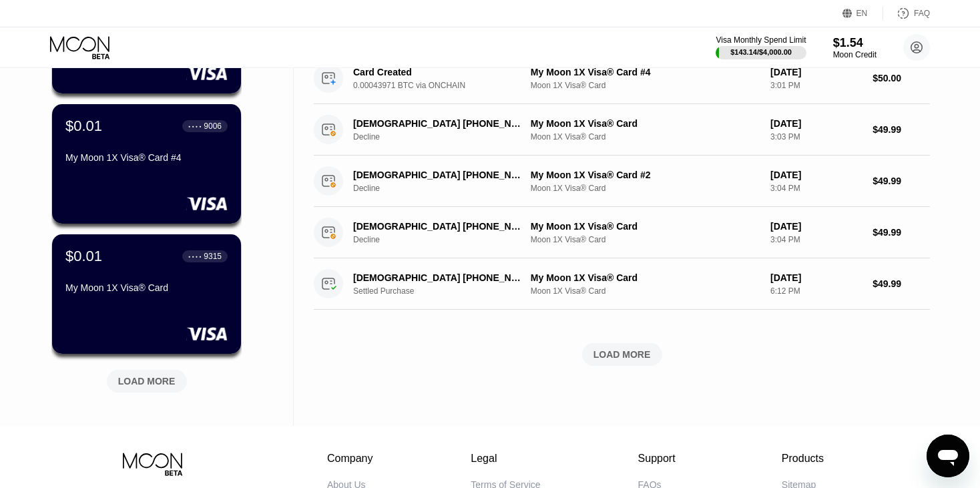 The height and width of the screenshot is (488, 980). What do you see at coordinates (446, 86) in the screenshot?
I see `div: 0.00043971 BTC via ONCHAIN` at bounding box center [446, 86].